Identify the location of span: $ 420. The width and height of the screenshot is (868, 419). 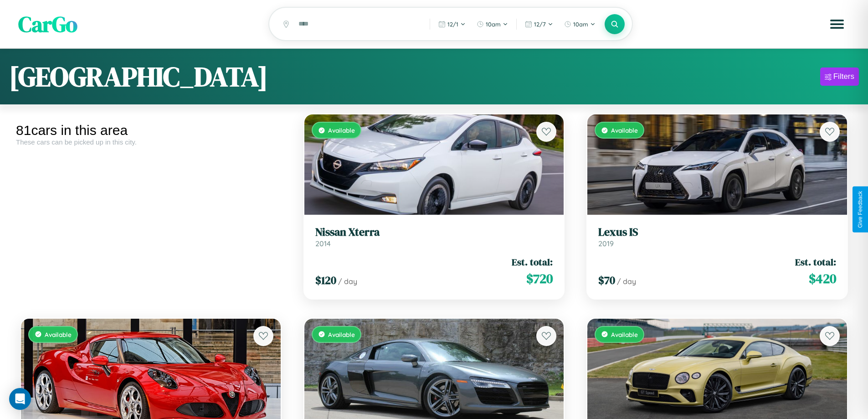
(822, 278).